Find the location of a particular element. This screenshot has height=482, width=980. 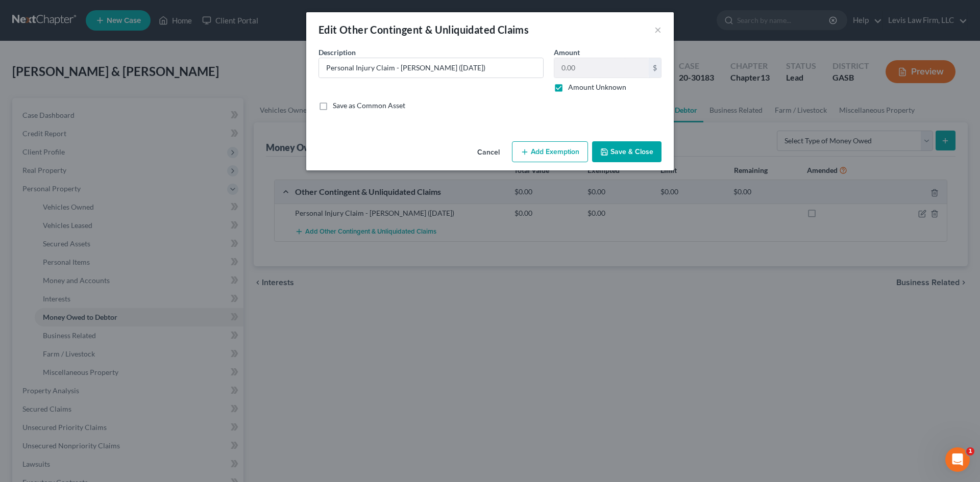

button: Cancel is located at coordinates (489, 153).